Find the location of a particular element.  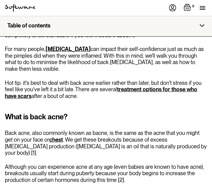

a: Open cart is located at coordinates (190, 8).